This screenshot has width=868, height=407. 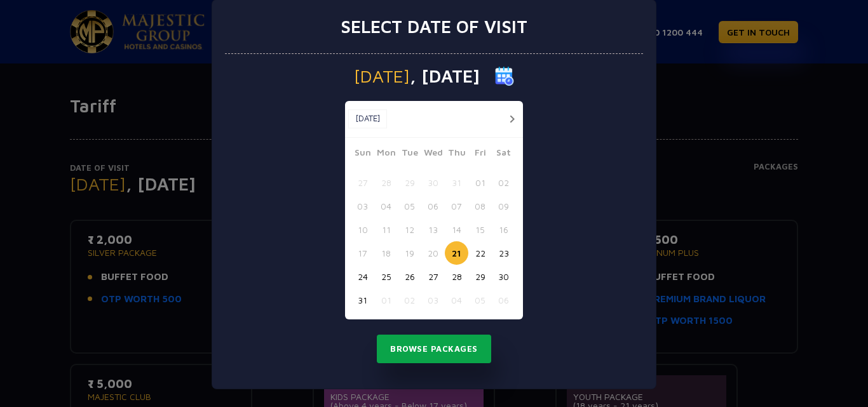 I want to click on button: 10, so click(x=362, y=229).